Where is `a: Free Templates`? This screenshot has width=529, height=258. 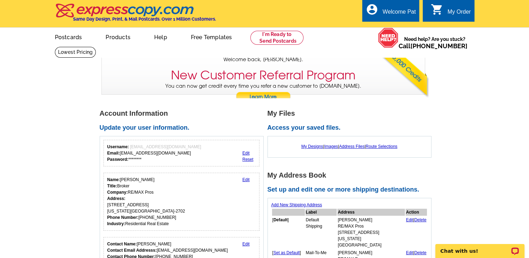
a: Free Templates is located at coordinates (212, 36).